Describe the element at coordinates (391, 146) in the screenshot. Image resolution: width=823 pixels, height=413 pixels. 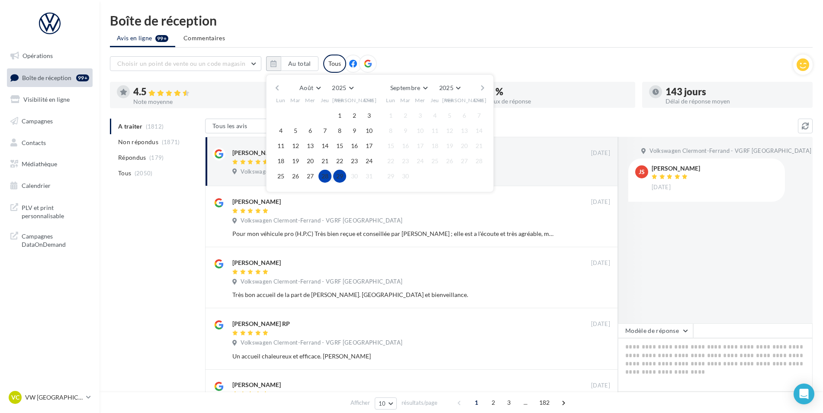
I see `button: 15` at that location.